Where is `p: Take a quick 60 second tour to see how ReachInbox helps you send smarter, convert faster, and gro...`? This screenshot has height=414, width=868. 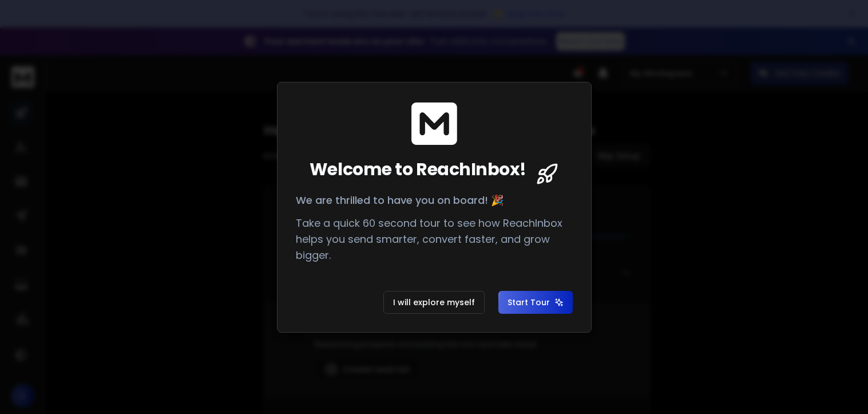 p: Take a quick 60 second tour to see how ReachInbox helps you send smarter, convert faster, and gro... is located at coordinates (434, 239).